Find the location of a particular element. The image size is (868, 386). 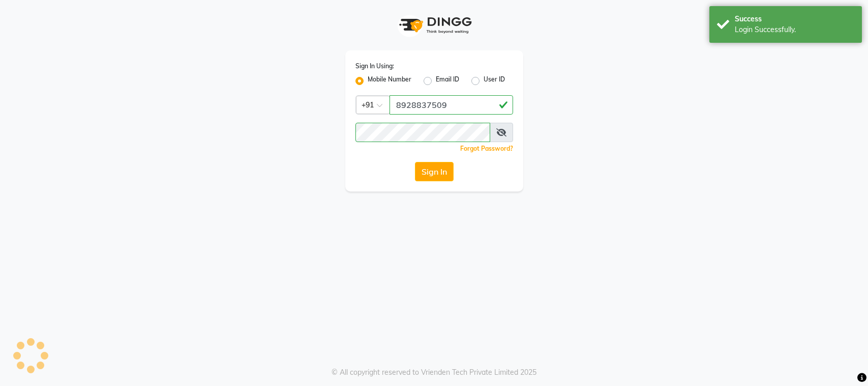

label: Mobile Number is located at coordinates (390, 81).